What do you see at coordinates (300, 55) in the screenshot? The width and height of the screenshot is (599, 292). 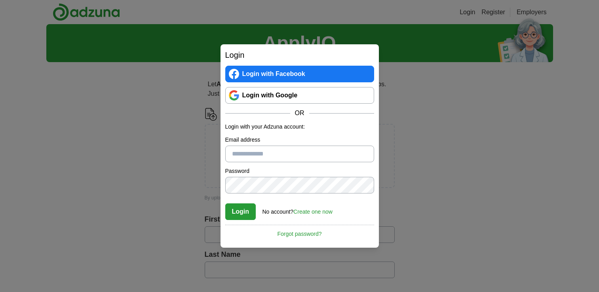 I see `h2: Login` at bounding box center [300, 55].